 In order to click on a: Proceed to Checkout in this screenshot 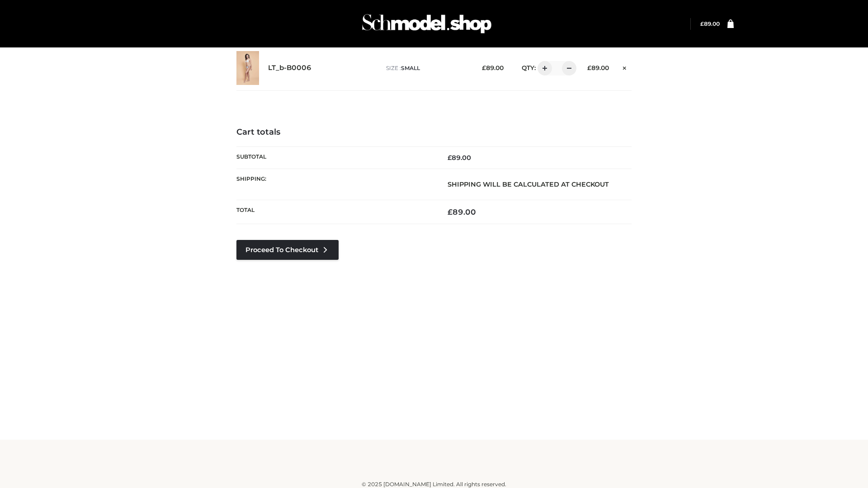, I will do `click(288, 250)`.